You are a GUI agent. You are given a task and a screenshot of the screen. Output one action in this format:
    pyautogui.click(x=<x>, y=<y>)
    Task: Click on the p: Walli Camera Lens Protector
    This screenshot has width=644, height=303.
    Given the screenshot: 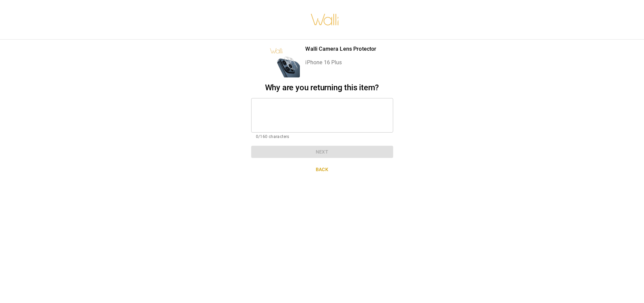 What is the action you would take?
    pyautogui.click(x=341, y=49)
    